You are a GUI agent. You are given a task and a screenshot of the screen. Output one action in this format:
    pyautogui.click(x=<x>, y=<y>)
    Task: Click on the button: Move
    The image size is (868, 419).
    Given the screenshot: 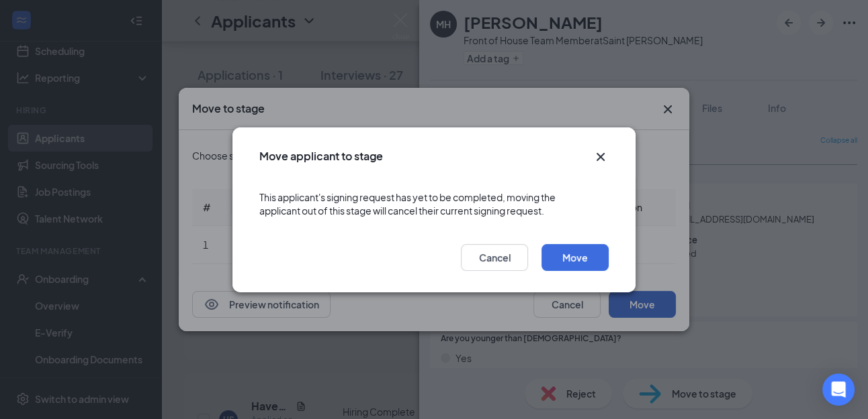 What is the action you would take?
    pyautogui.click(x=574, y=257)
    